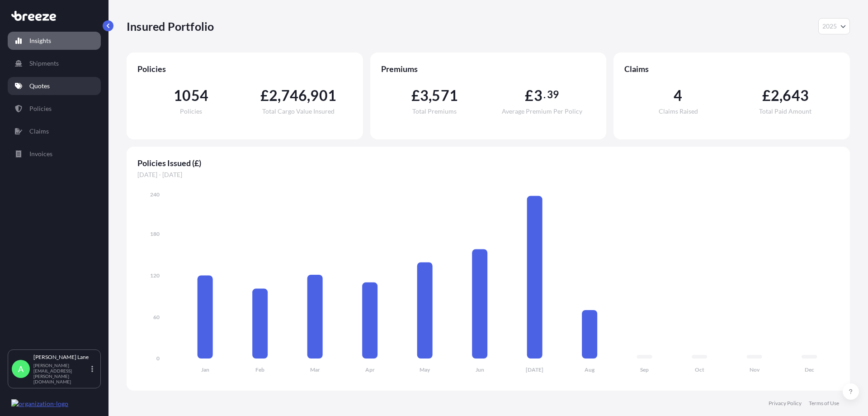  I want to click on span: 643, so click(796, 95).